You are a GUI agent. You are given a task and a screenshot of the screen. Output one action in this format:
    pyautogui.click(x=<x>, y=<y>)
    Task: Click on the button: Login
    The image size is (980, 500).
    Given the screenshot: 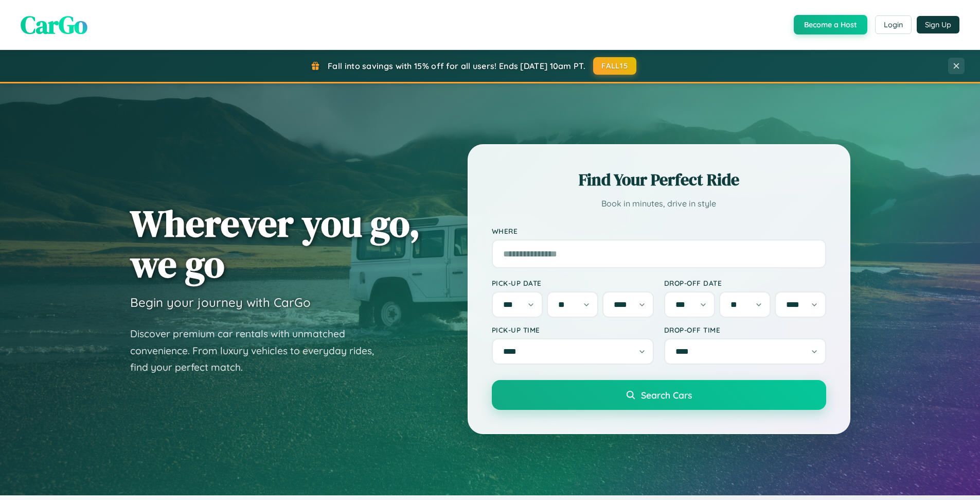 What is the action you would take?
    pyautogui.click(x=893, y=24)
    